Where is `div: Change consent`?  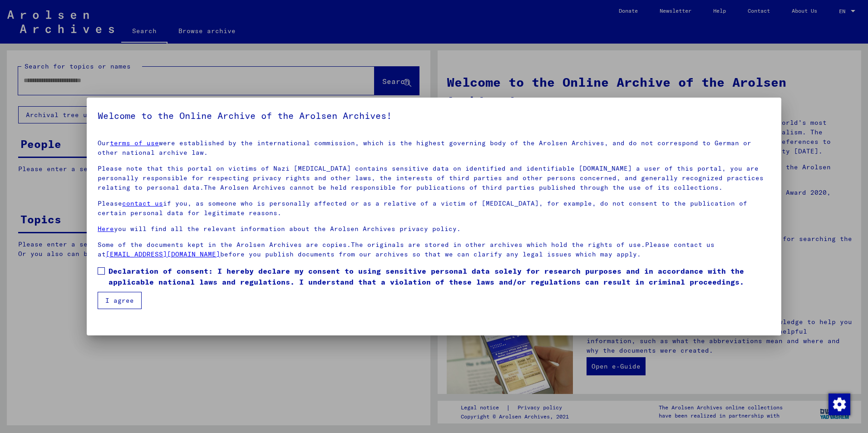 div: Change consent is located at coordinates (839, 404).